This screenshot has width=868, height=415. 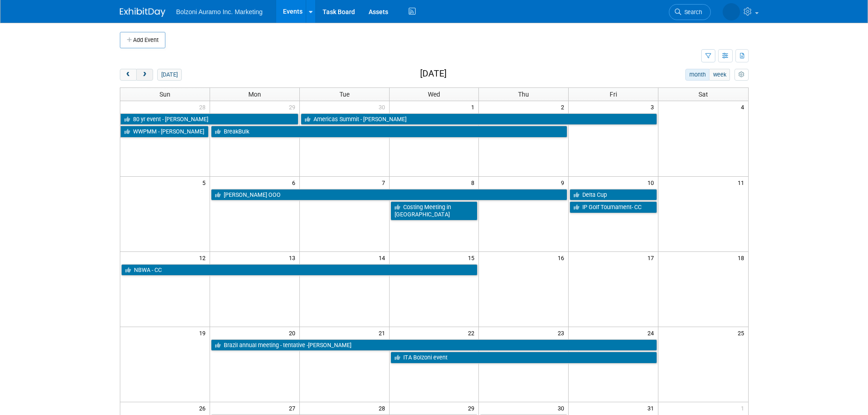 I want to click on button: prev, so click(x=128, y=75).